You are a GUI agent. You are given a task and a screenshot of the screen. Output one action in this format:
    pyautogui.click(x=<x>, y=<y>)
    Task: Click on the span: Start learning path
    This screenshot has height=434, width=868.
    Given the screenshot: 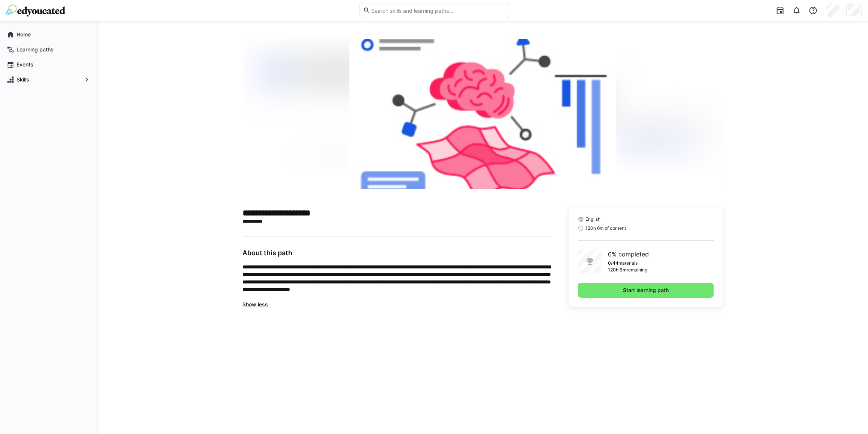 What is the action you would take?
    pyautogui.click(x=646, y=290)
    